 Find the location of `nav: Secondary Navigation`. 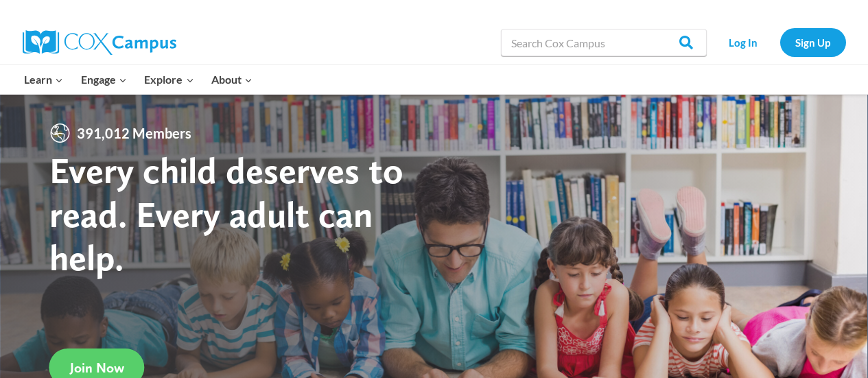

nav: Secondary Navigation is located at coordinates (779, 41).